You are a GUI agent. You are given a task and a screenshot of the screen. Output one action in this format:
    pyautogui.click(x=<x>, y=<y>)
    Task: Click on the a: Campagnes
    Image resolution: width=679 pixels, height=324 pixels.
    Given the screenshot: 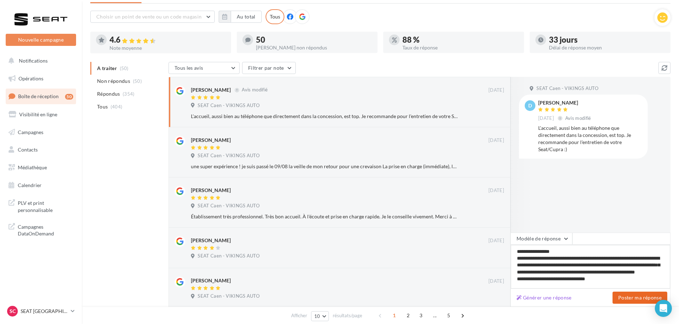 What is the action you would take?
    pyautogui.click(x=41, y=132)
    